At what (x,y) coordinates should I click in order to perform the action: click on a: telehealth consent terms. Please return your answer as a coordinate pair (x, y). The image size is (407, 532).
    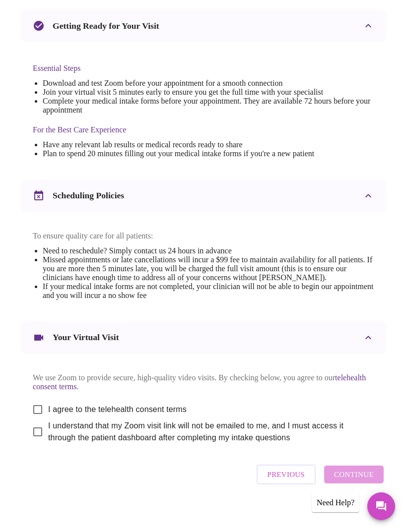
    Looking at the image, I should click on (199, 382).